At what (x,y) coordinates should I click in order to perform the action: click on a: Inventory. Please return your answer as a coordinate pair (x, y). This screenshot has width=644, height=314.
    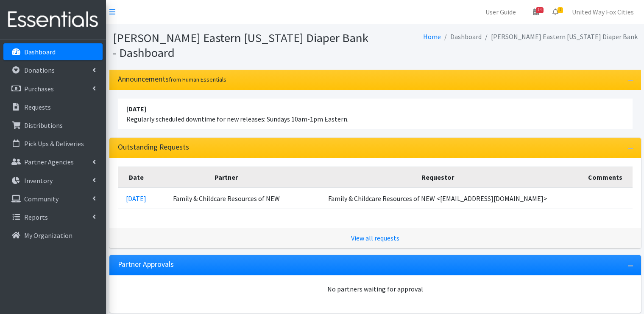
    Looking at the image, I should click on (53, 180).